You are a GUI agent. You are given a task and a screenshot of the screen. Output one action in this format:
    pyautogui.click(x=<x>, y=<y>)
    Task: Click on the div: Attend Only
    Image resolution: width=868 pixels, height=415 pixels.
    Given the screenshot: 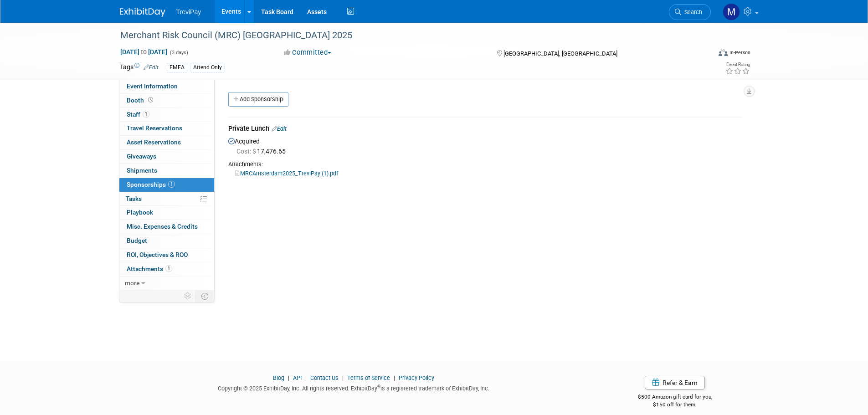 What is the action you would take?
    pyautogui.click(x=207, y=67)
    